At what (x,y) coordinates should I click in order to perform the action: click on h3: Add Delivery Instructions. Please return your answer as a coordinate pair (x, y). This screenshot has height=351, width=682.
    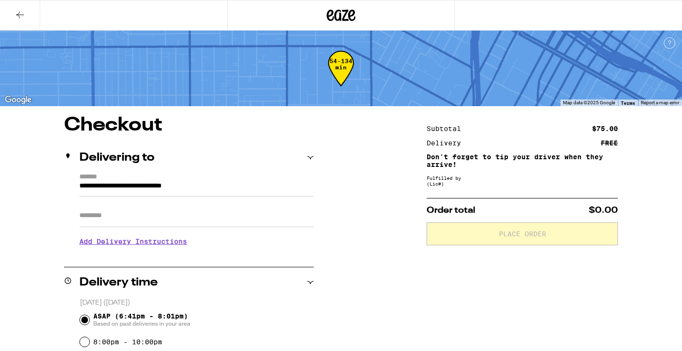
    Looking at the image, I should click on (197, 242).